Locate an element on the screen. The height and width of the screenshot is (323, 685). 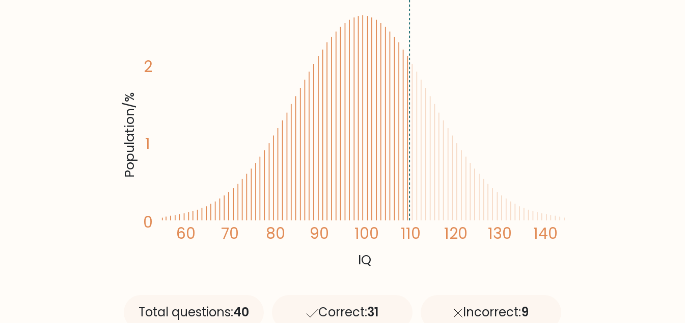
tspan: 80 is located at coordinates (275, 233).